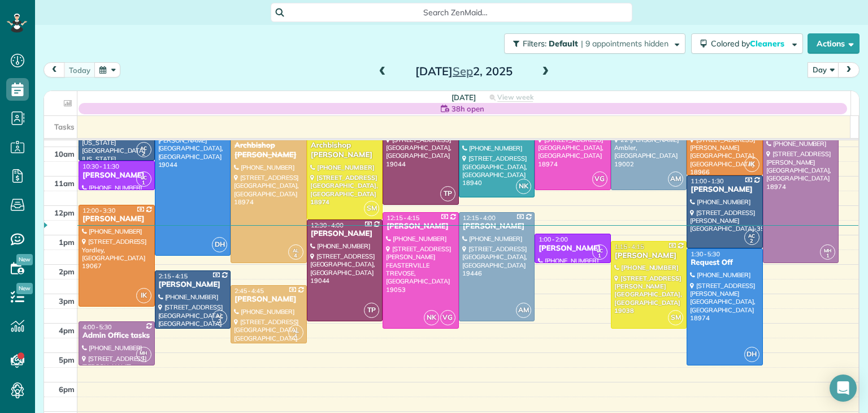 Image resolution: width=868 pixels, height=413 pixels. I want to click on span: View week, so click(516, 97).